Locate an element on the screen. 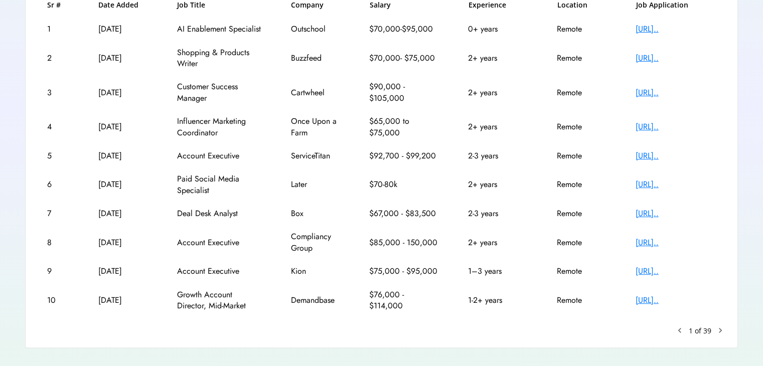 This screenshot has height=366, width=763. div: 10 is located at coordinates (58, 300).